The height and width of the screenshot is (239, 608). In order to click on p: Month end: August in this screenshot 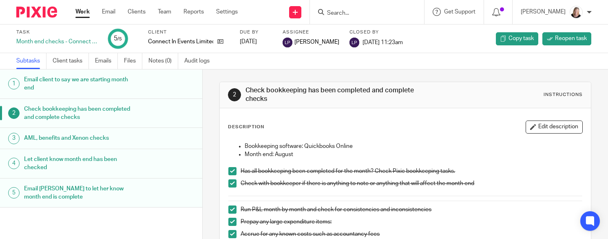, I will do `click(413, 154)`.